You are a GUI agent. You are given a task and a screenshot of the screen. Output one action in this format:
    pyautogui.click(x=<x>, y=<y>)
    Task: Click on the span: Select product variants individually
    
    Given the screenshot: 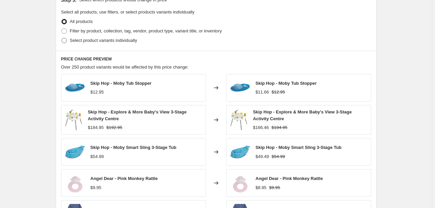 What is the action you would take?
    pyautogui.click(x=103, y=40)
    